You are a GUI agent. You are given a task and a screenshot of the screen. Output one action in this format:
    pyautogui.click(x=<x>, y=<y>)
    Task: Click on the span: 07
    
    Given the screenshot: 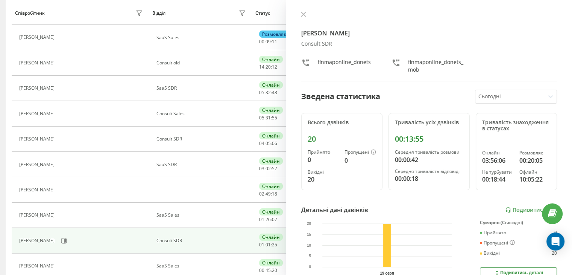 What is the action you would take?
    pyautogui.click(x=275, y=219)
    